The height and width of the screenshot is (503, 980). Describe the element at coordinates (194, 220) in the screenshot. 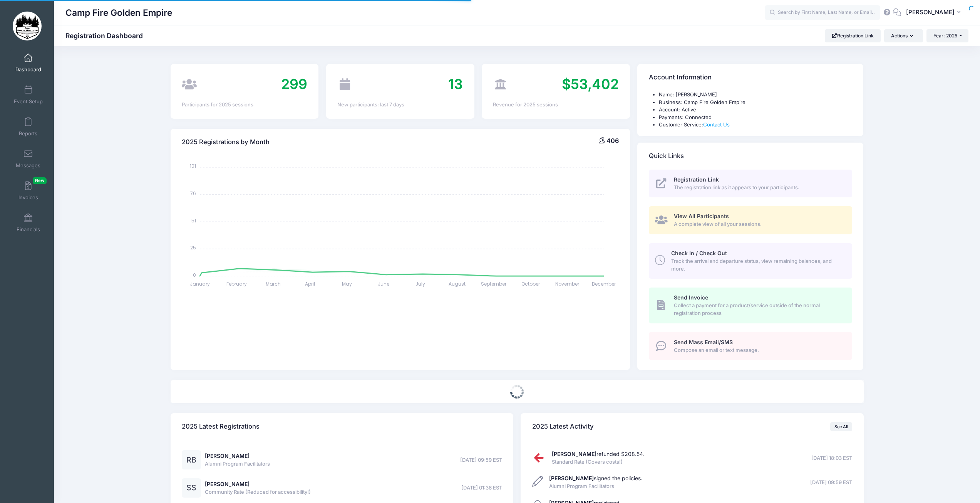

I see `tspan: 51` at that location.